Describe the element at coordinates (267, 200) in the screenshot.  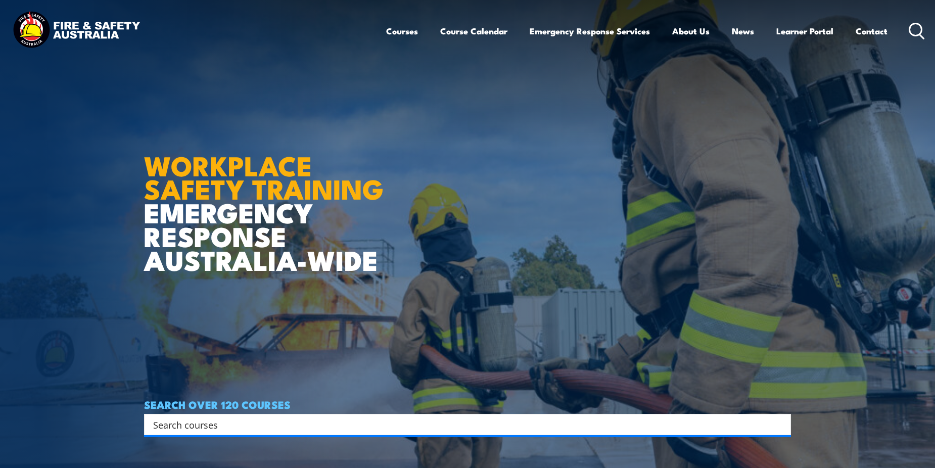
I see `h1: EMERGENCY RESPONSE AUSTRALIA-WIDE` at that location.